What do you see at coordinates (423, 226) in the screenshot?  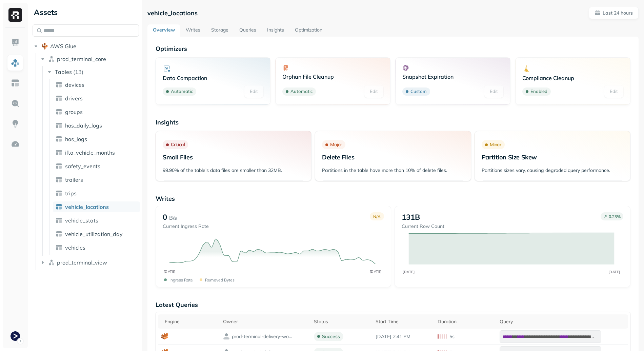 I see `p: Current Row Count` at bounding box center [423, 226].